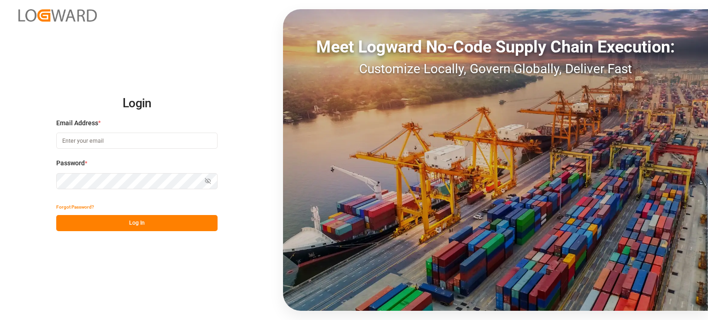 This screenshot has width=708, height=320. I want to click on div: Meet Logward No-Code Supply Chain Execution:, so click(496, 47).